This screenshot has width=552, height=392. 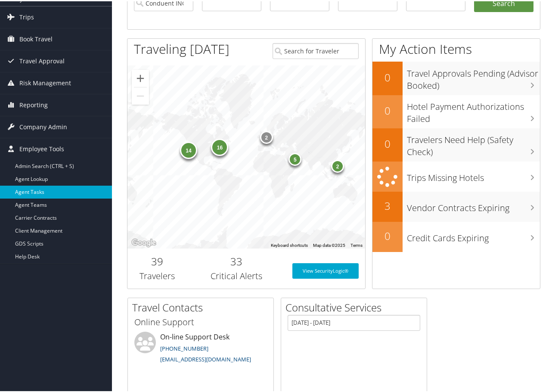 I want to click on h3: Vendor Contracts Expiring, so click(x=473, y=205).